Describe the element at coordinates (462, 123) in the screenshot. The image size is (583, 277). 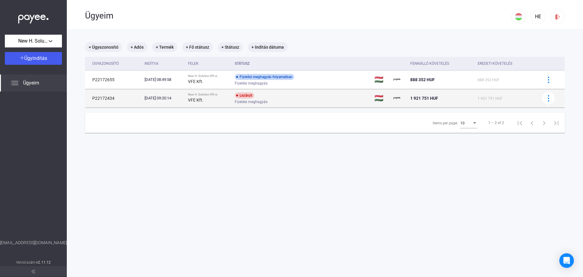
I see `span: 10` at that location.